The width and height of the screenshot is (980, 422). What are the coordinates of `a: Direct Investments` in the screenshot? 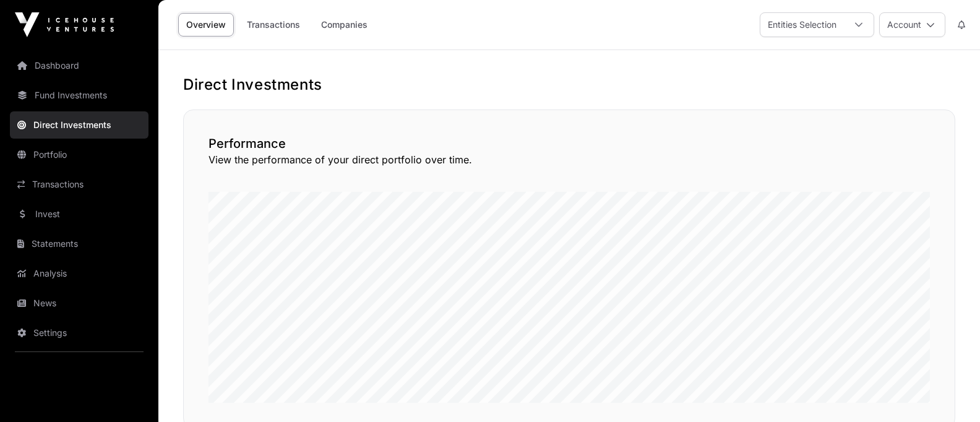 It's located at (79, 125).